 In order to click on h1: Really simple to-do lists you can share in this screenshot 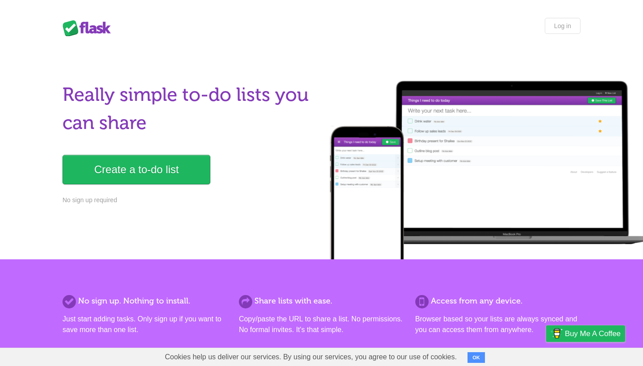, I will do `click(189, 109)`.